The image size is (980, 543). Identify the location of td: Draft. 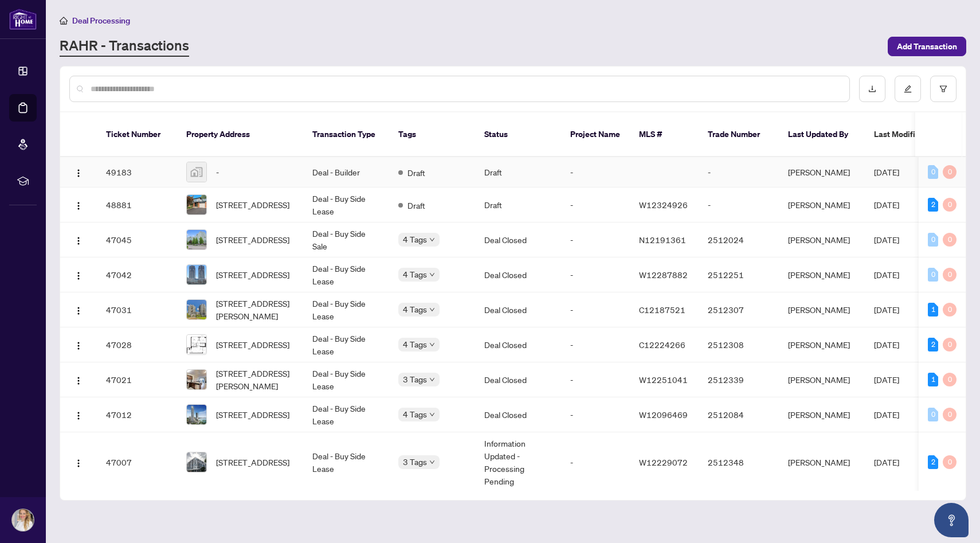
(518, 205).